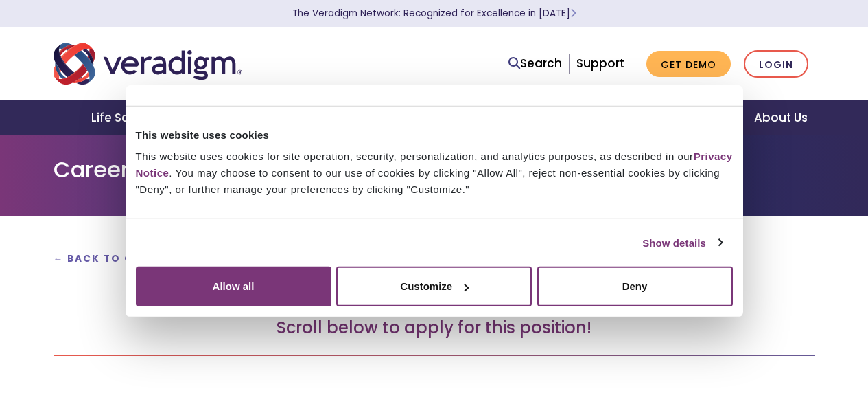  What do you see at coordinates (776, 64) in the screenshot?
I see `a: Login` at bounding box center [776, 64].